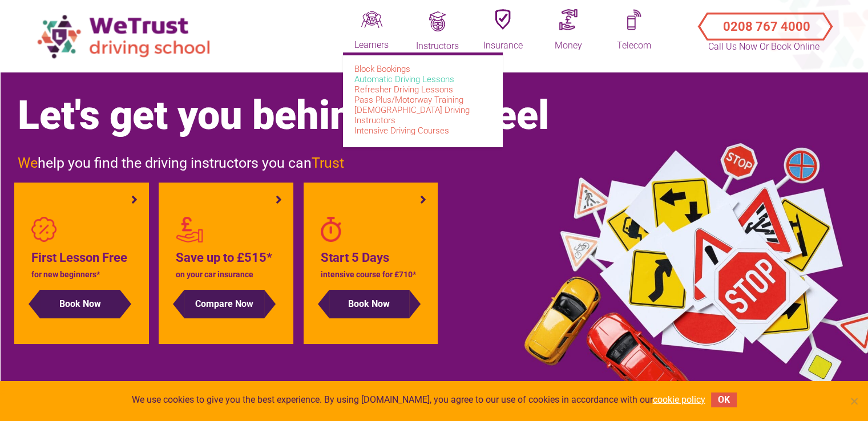  I want to click on img: stopwatch-regular.png, so click(331, 229).